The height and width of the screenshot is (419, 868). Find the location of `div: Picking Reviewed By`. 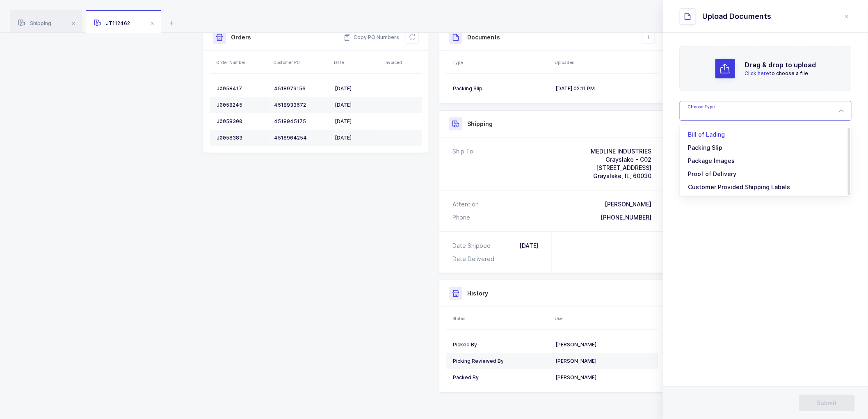

div: Picking Reviewed By is located at coordinates (501, 361).